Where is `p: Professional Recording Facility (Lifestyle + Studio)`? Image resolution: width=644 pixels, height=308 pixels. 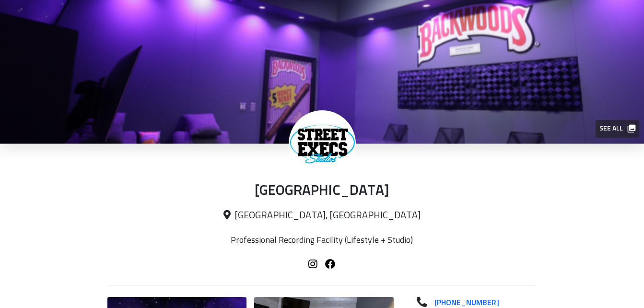 p: Professional Recording Facility (Lifestyle + Studio) is located at coordinates (322, 240).